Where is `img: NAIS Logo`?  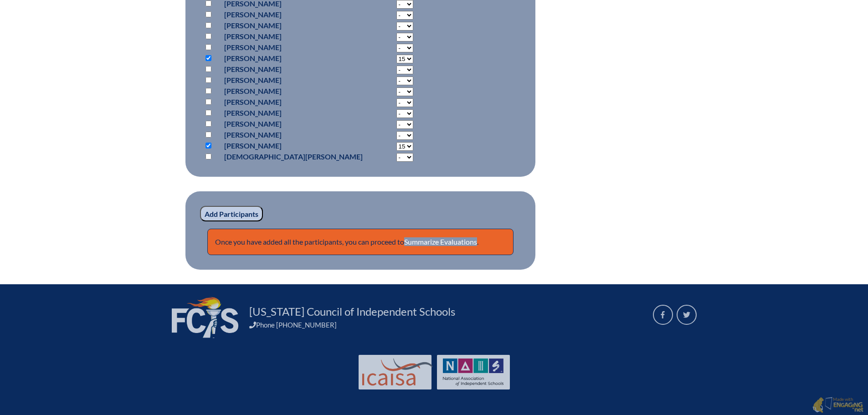 img: NAIS Logo is located at coordinates (473, 373).